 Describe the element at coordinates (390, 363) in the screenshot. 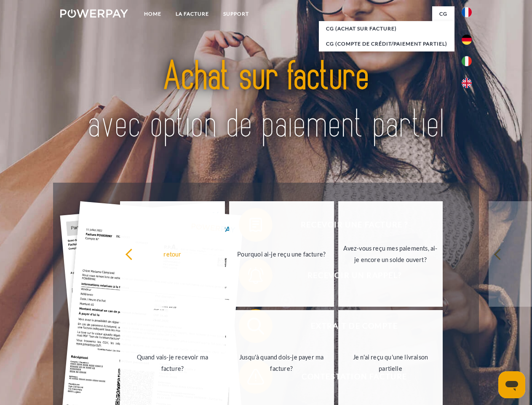

I see `div: Je n'ai reçu qu'une livraison partielle` at that location.